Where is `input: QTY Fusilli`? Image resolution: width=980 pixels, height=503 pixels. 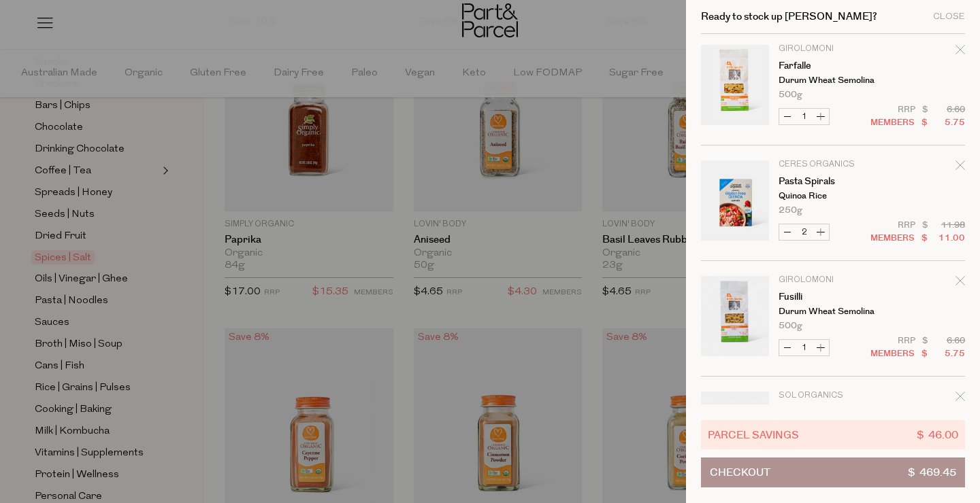 input: QTY Fusilli is located at coordinates (804, 347).